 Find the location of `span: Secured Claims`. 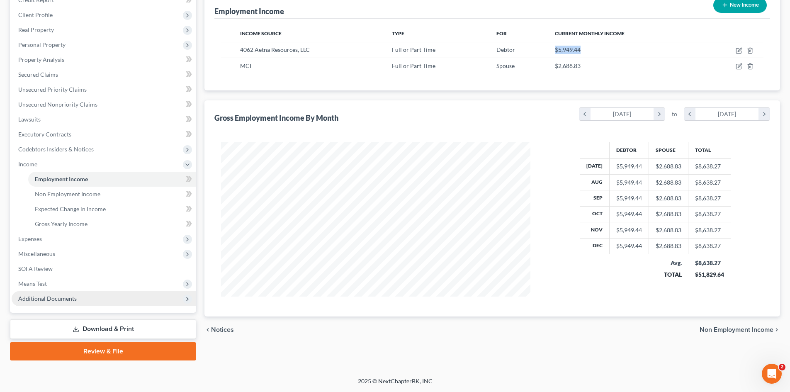

span: Secured Claims is located at coordinates (38, 74).